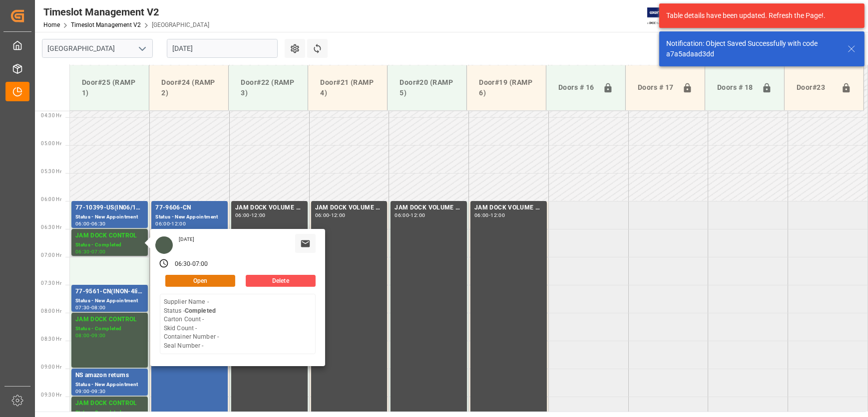 The height and width of the screenshot is (417, 868). I want to click on div: 77-10399-US(IN06/11lines), so click(109, 208).